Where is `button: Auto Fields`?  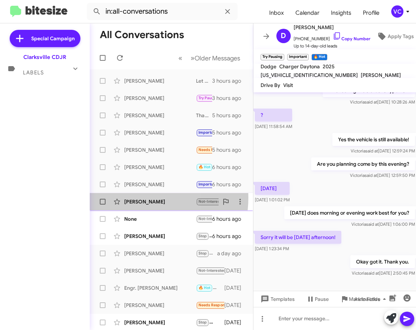 button: Auto Fields is located at coordinates (372, 299).